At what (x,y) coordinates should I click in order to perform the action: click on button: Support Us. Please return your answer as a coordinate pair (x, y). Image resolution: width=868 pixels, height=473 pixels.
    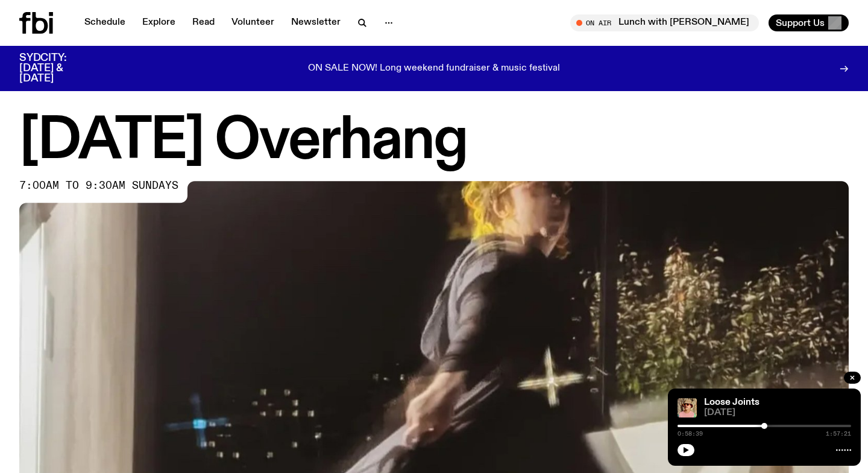
    Looking at the image, I should click on (809, 23).